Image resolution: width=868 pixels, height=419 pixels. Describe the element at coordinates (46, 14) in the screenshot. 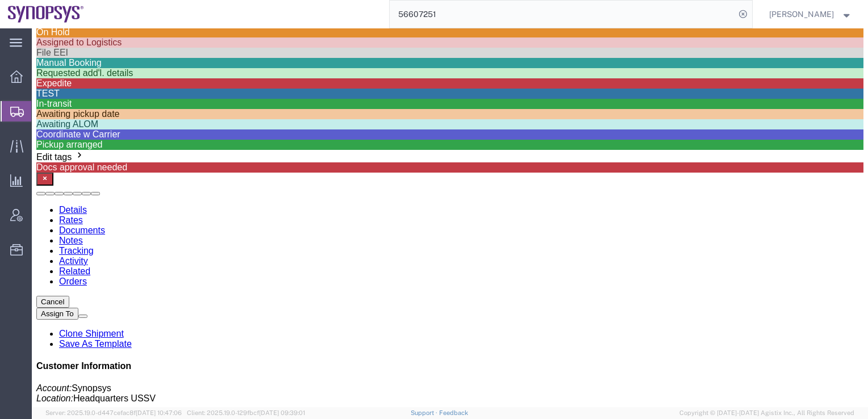

I see `img: logo` at that location.